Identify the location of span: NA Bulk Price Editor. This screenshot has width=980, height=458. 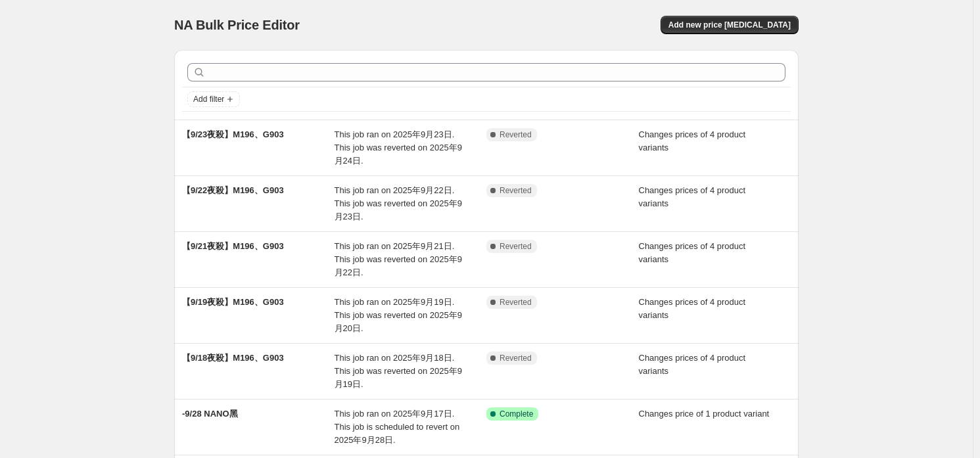
(237, 25).